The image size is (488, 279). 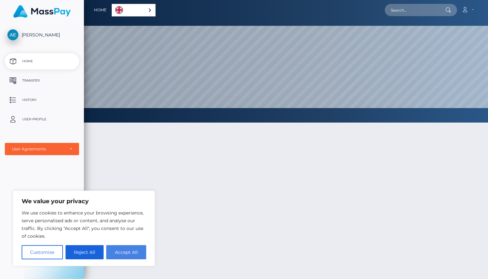 What do you see at coordinates (42, 119) in the screenshot?
I see `p: User Profile` at bounding box center [42, 119].